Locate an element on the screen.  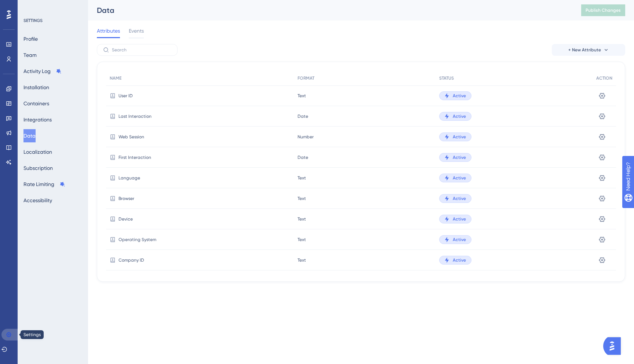
button: Rate Limiting is located at coordinates (45, 184).